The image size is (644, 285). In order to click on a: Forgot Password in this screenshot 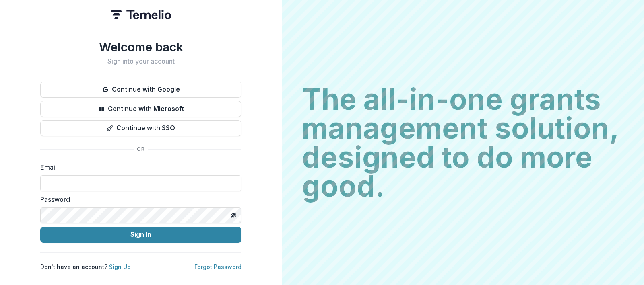, I will do `click(218, 266)`.